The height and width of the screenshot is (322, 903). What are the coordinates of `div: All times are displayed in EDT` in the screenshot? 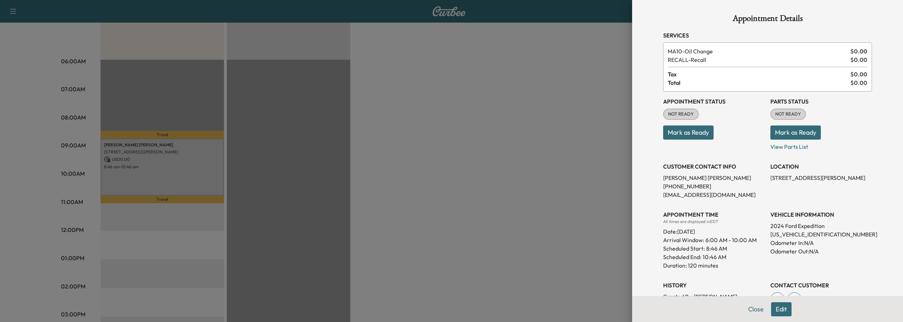 It's located at (714, 221).